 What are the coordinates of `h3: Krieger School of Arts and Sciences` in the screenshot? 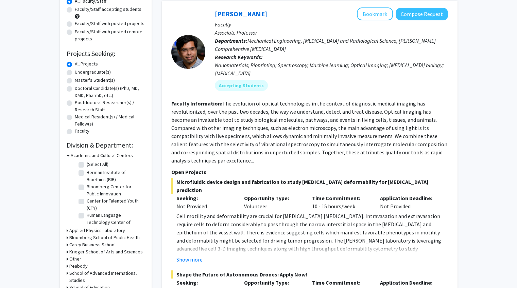 It's located at (106, 252).